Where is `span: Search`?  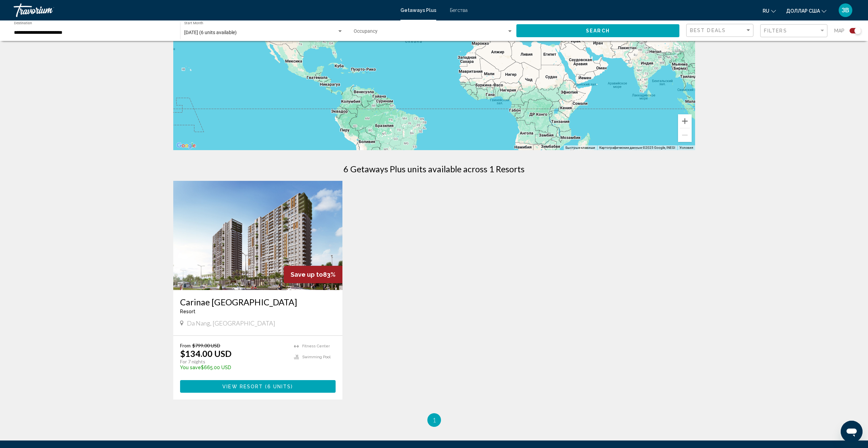
span: Search is located at coordinates (597, 31).